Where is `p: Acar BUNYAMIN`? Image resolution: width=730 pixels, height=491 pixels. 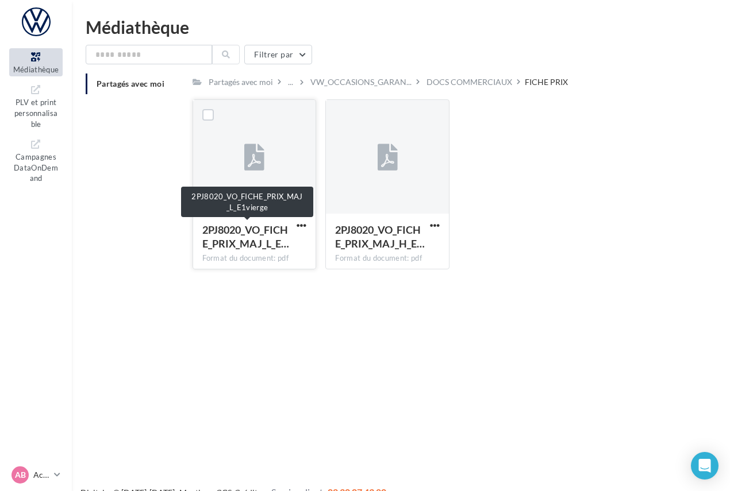
p: Acar BUNYAMIN is located at coordinates (41, 475).